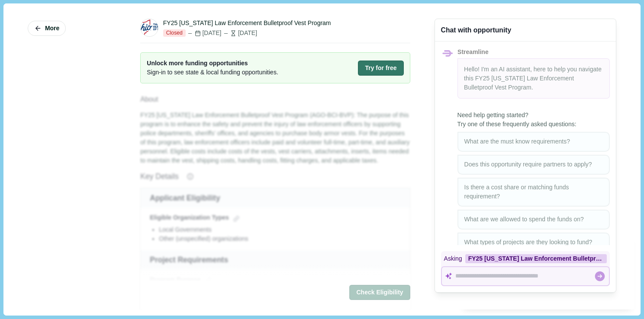 This screenshot has height=319, width=644. What do you see at coordinates (380, 293) in the screenshot?
I see `button: Check Eligibility` at bounding box center [380, 293].